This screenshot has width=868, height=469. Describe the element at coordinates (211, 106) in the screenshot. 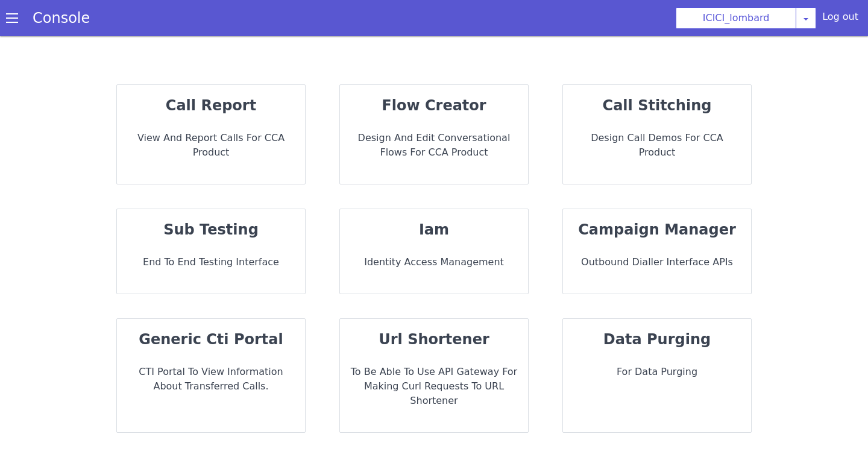

I see `strong: call report` at that location.